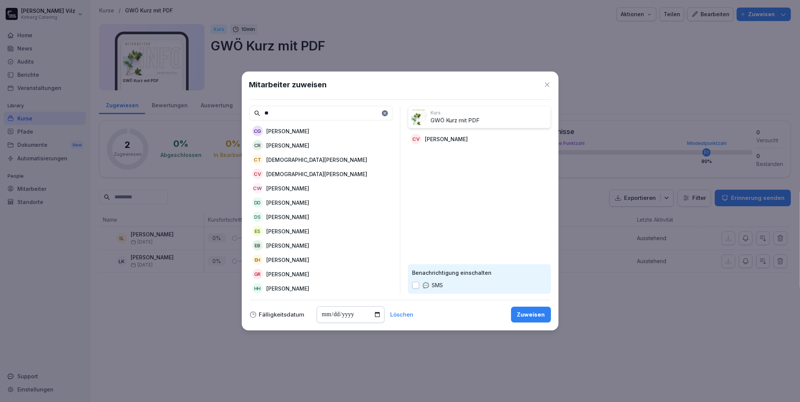 The height and width of the screenshot is (402, 800). What do you see at coordinates (258, 217) in the screenshot?
I see `div: DS` at bounding box center [258, 217].